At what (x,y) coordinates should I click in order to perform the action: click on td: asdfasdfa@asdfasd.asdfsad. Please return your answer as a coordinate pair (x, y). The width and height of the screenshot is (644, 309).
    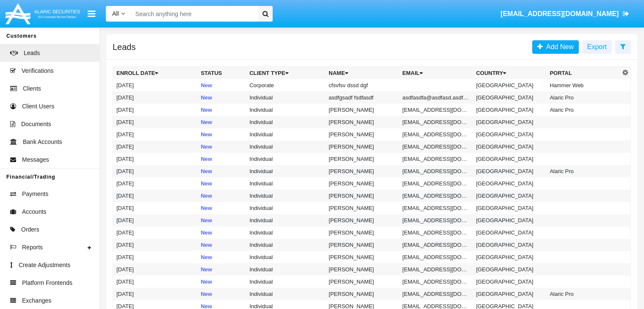
    Looking at the image, I should click on (435, 97).